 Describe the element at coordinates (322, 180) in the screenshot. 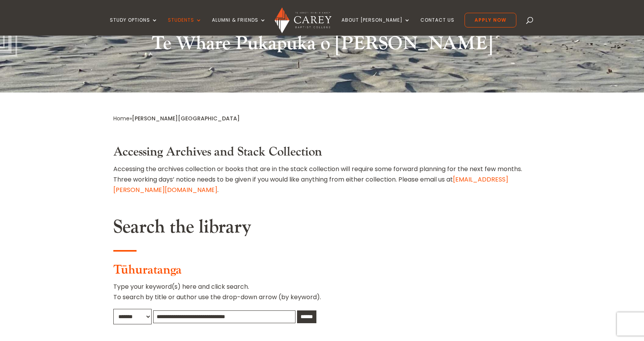

I see `p: Accessing the archives collection or books that are in the stack collection will require some for...` at that location.